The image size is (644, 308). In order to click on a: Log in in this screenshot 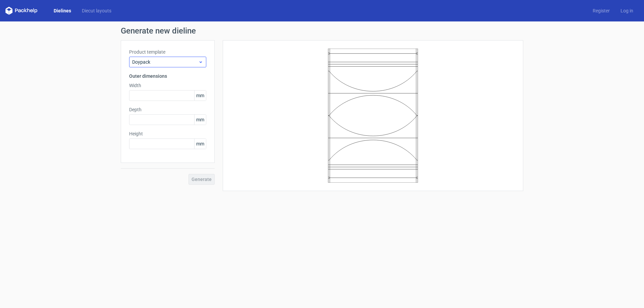, I will do `click(627, 10)`.